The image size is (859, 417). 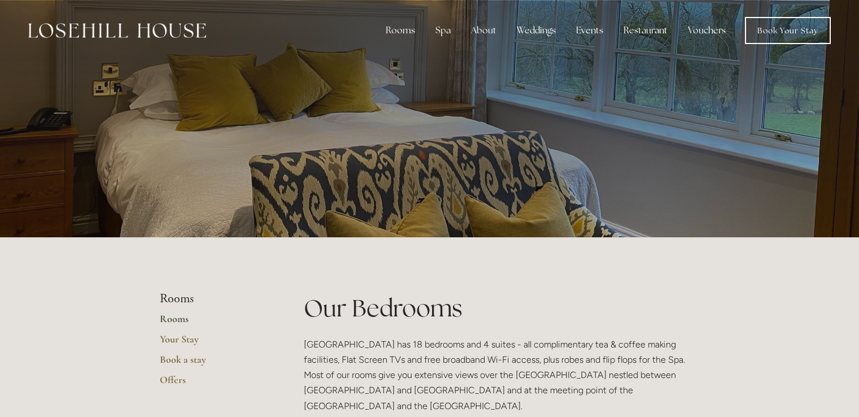 What do you see at coordinates (484, 31) in the screenshot?
I see `div: About` at bounding box center [484, 31].